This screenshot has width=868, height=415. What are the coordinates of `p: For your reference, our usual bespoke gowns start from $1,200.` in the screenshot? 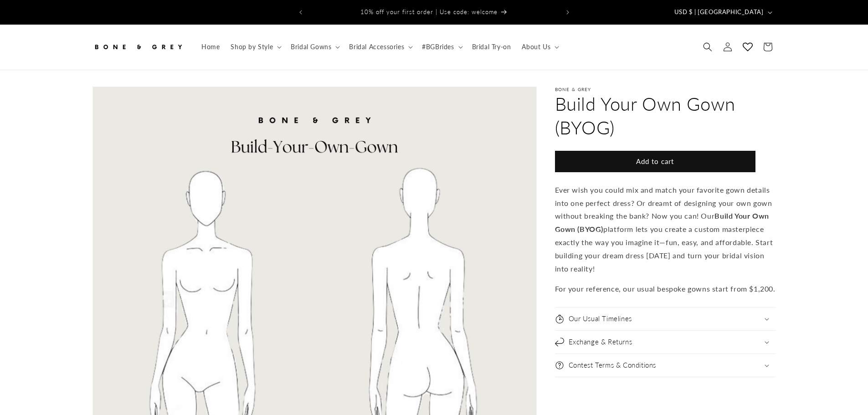 It's located at (665, 288).